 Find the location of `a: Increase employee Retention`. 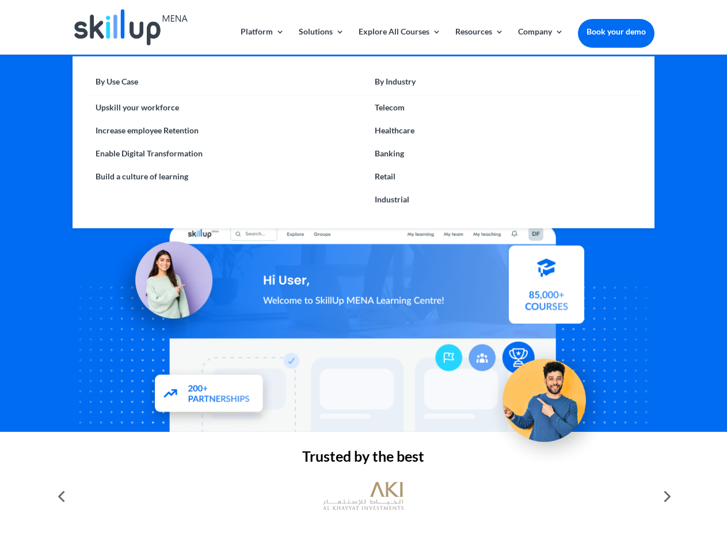

a: Increase employee Retention is located at coordinates (223, 131).